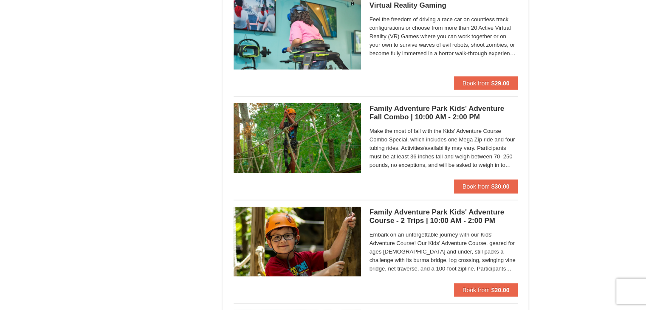  I want to click on h5: Family Adventure Park Kids' Adventure Course - 2 Trips | 10:00 AM - 2:00 PM, so click(444, 217).